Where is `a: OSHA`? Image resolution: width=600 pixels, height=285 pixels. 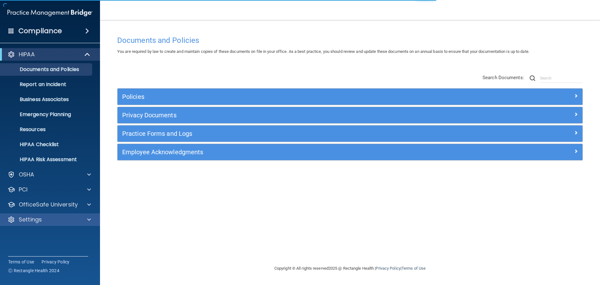
a: OSHA is located at coordinates (49, 174).